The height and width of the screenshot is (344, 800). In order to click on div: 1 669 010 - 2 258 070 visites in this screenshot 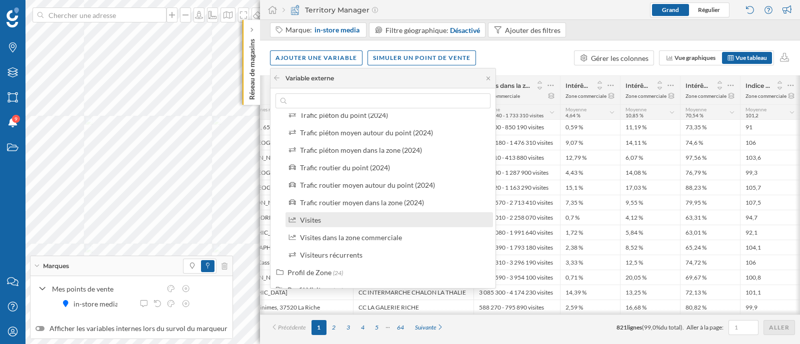, I will do `click(516, 217)`.